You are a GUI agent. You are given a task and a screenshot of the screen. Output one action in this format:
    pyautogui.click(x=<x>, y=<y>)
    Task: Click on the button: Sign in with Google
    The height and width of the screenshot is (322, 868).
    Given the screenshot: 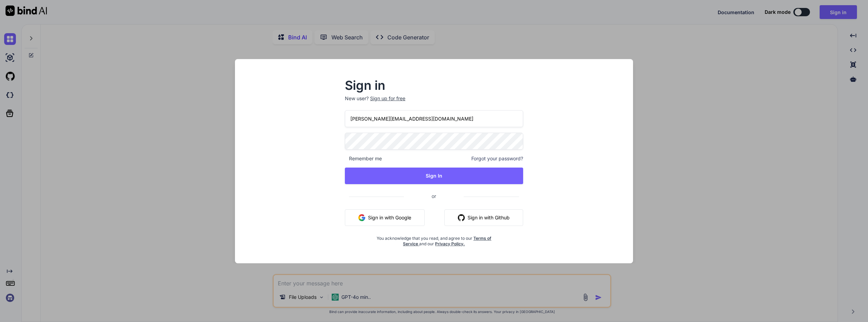 What is the action you would take?
    pyautogui.click(x=384, y=218)
    